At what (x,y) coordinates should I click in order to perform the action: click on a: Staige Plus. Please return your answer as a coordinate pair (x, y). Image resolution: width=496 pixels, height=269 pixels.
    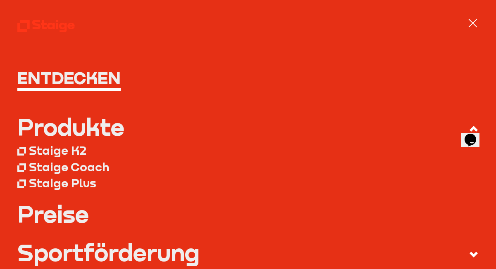
    Looking at the image, I should click on (248, 183).